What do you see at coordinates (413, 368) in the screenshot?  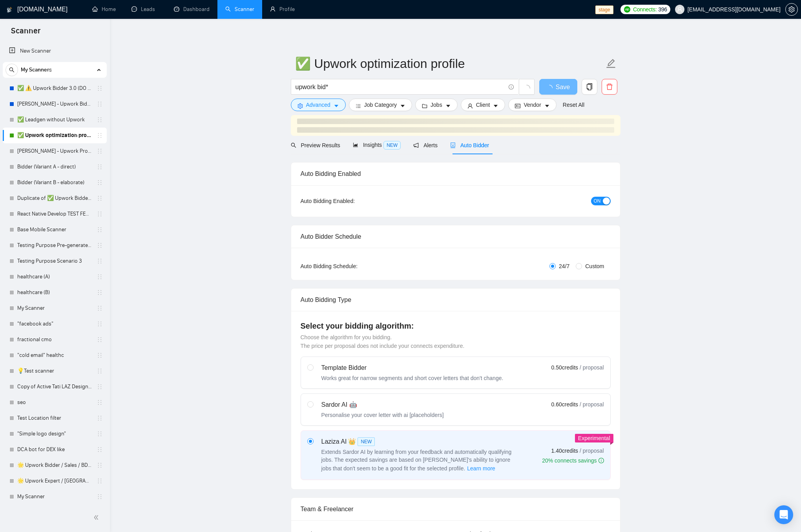 I see `div: Template Bidder` at bounding box center [413, 368].